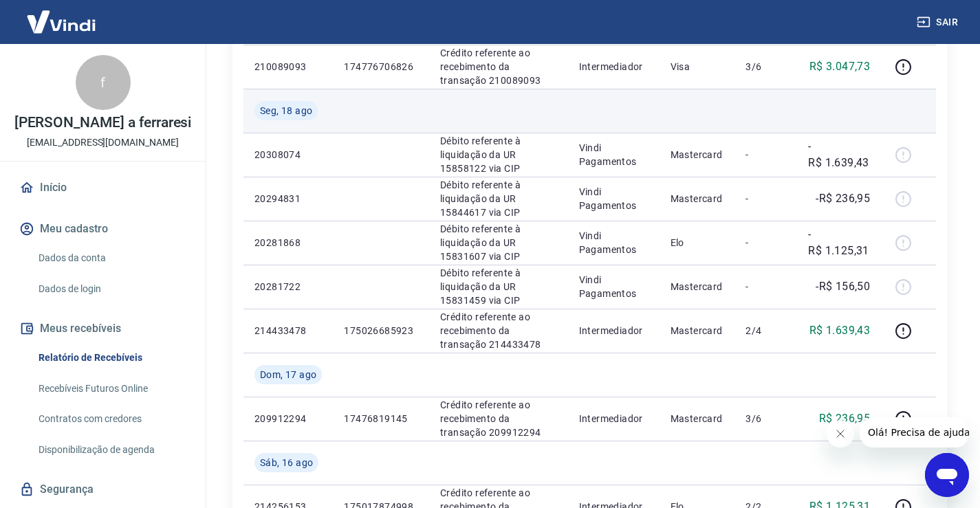 Image resolution: width=980 pixels, height=508 pixels. What do you see at coordinates (110, 419) in the screenshot?
I see `a: Contratos com credores` at bounding box center [110, 419].